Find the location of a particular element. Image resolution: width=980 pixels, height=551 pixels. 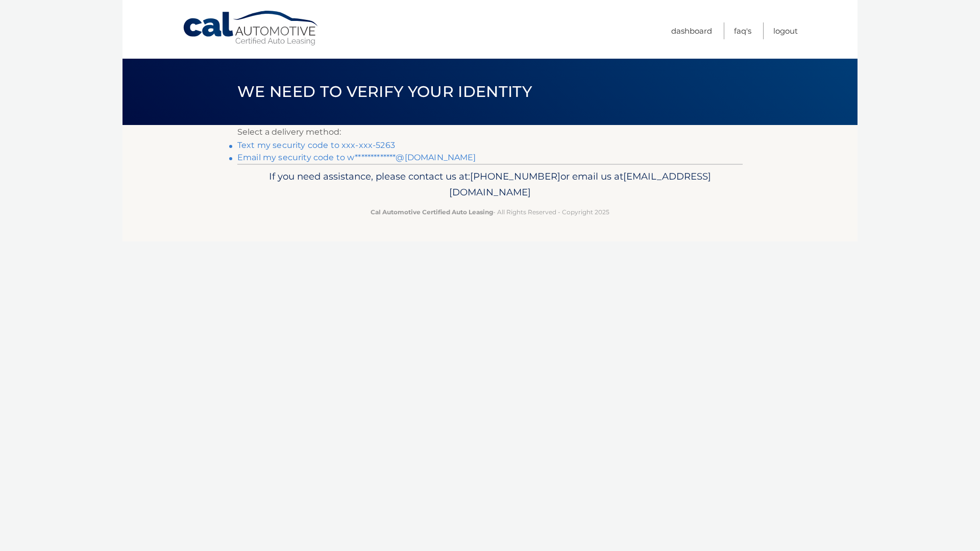

a: Dashboard is located at coordinates (691, 31).